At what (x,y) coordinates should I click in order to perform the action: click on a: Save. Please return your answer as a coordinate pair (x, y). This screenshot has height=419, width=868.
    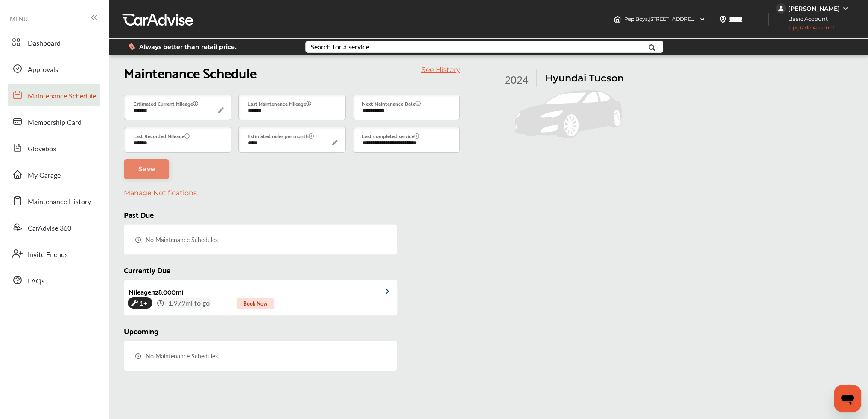
    Looking at the image, I should click on (146, 169).